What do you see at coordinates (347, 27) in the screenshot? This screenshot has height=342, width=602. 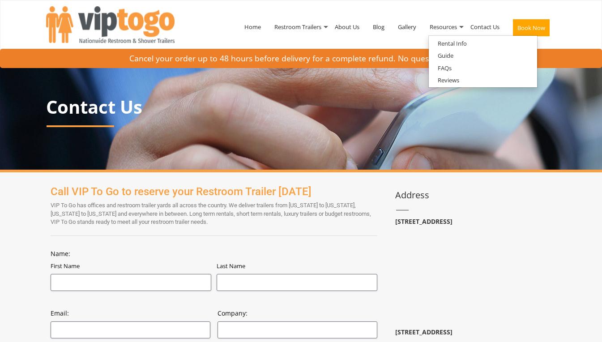 I see `a: About Us` at bounding box center [347, 27].